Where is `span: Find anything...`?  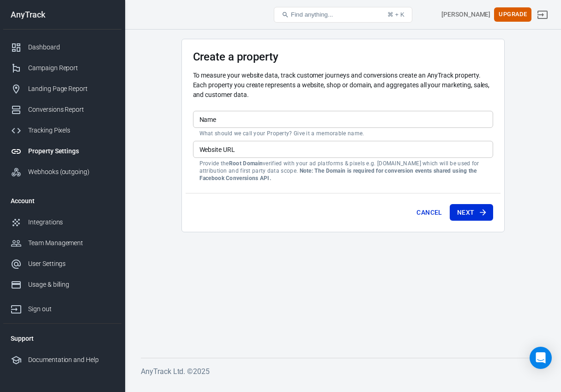
span: Find anything... is located at coordinates (312, 14).